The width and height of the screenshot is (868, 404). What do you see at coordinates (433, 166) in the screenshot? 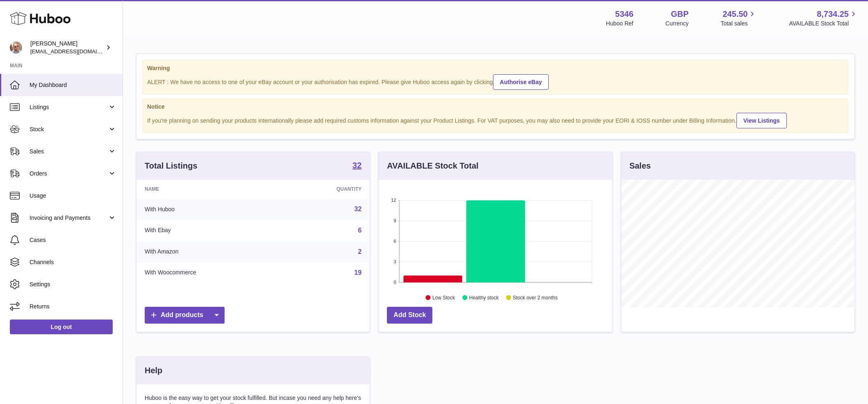
I see `h3: AVAILABLE Stock Total` at bounding box center [433, 166].